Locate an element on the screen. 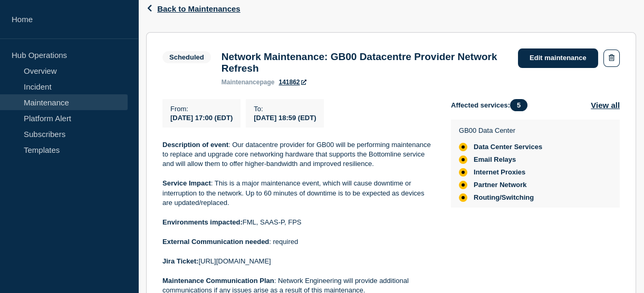 The width and height of the screenshot is (644, 293). p: page is located at coordinates (248, 82).